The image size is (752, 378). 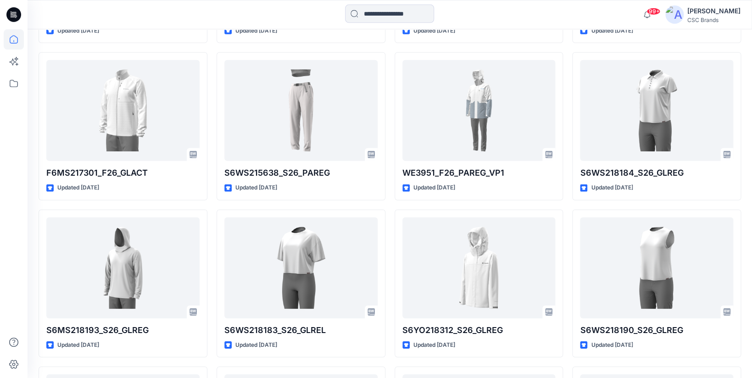 What do you see at coordinates (301, 111) in the screenshot?
I see `a: S6WS215638_S26_PAREG` at bounding box center [301, 111].